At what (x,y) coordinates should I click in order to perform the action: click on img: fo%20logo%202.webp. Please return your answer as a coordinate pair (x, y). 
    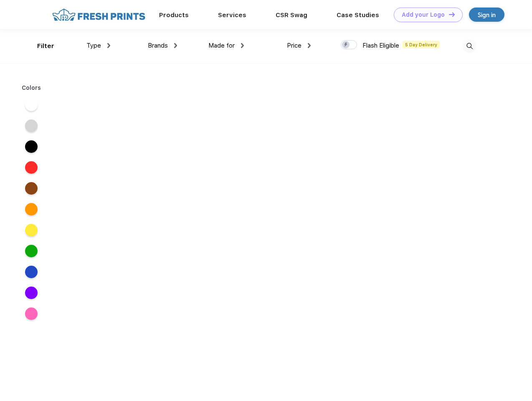
    Looking at the image, I should click on (99, 14).